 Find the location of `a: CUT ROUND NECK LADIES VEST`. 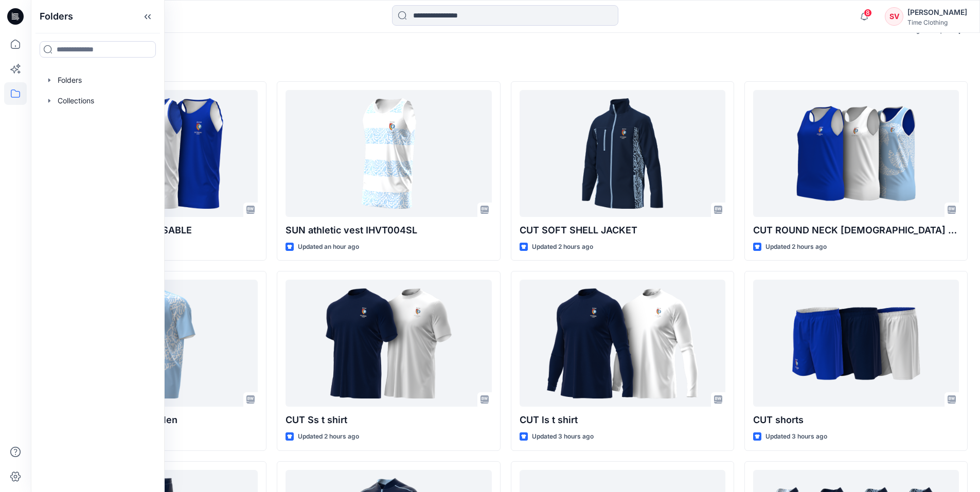

a: CUT ROUND NECK LADIES VEST is located at coordinates (856, 153).